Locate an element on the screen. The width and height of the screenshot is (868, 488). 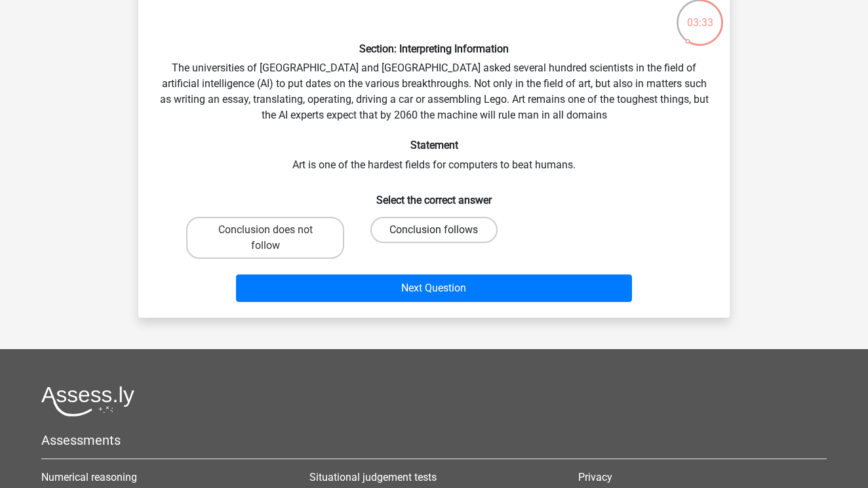
a: Numerical reasoning is located at coordinates (89, 477).